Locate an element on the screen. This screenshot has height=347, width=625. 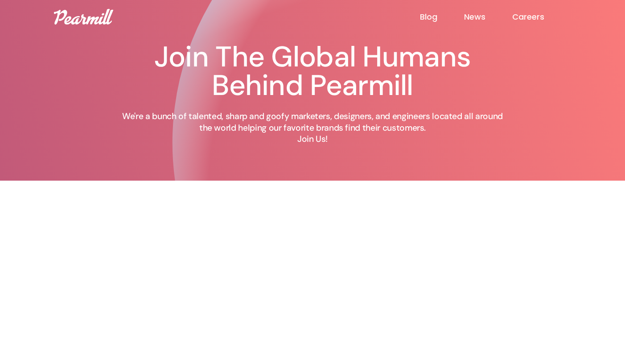
img: Pearmill logo is located at coordinates (83, 16).